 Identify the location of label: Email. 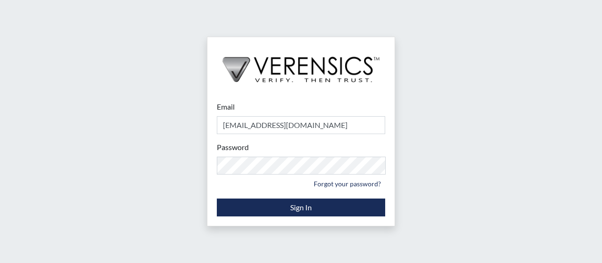
(226, 107).